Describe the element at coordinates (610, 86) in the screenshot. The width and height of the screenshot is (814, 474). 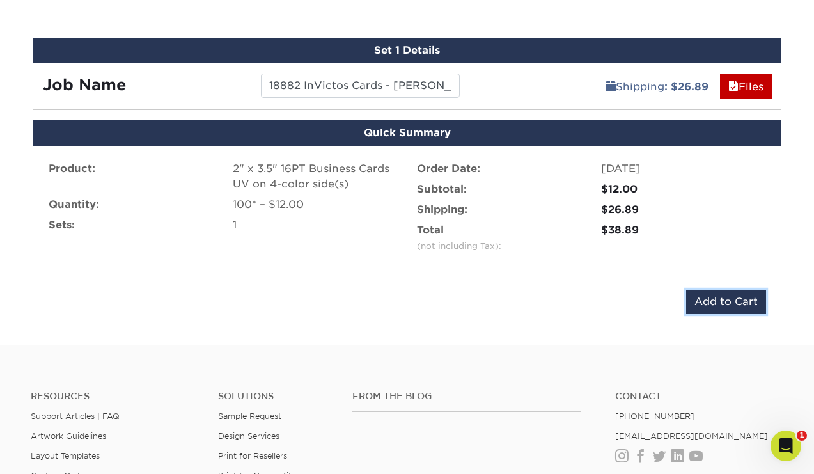
I see `span: shipping` at that location.